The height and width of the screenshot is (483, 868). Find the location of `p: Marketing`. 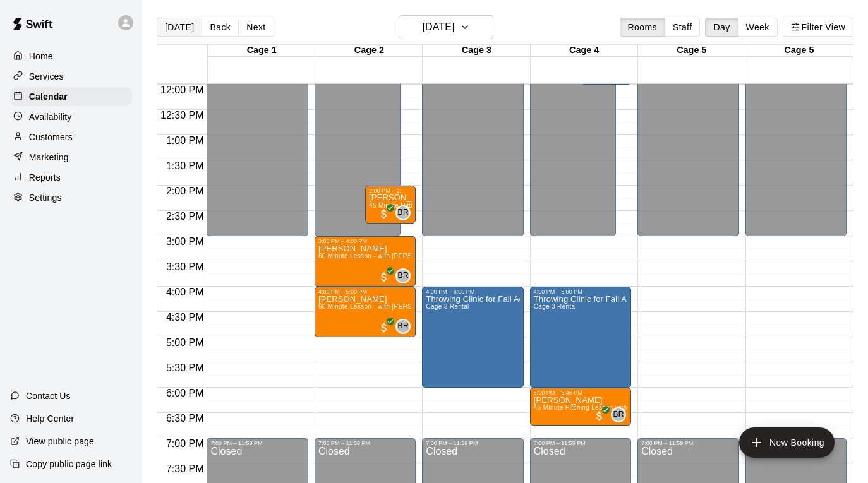

p: Marketing is located at coordinates (49, 157).